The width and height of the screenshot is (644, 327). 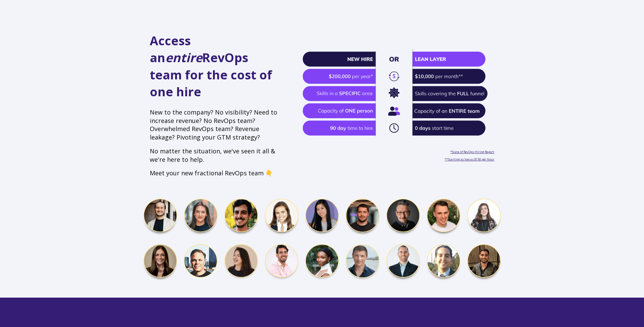 I want to click on p: New to the company? No visibility? Need to increase revenue? No RevOps team? Overwhelmed RevOps t..., so click(x=215, y=124).